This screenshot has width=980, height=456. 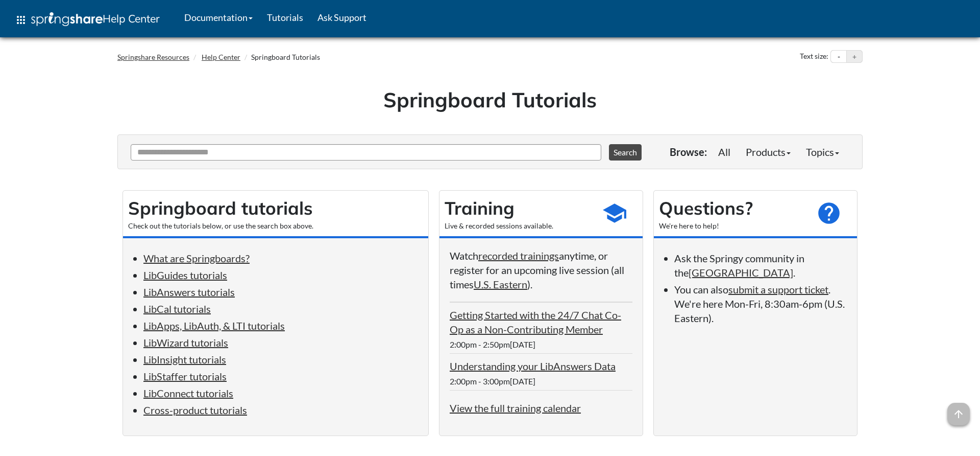 What do you see at coordinates (185, 359) in the screenshot?
I see `a: LibInsight tutorials` at bounding box center [185, 359].